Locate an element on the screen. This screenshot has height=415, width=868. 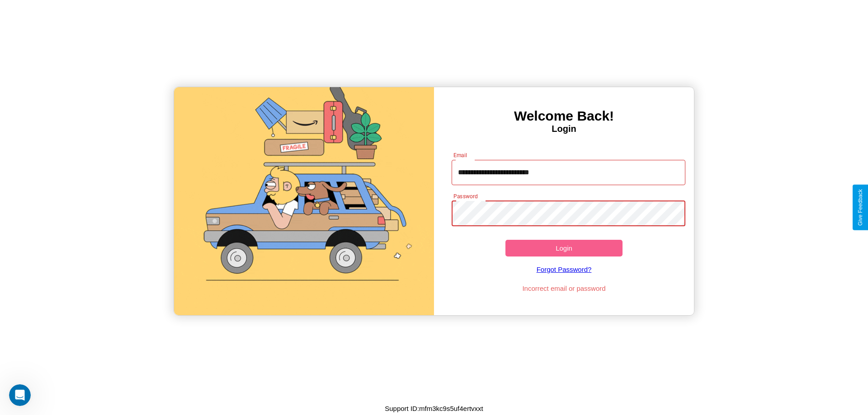
img: gif is located at coordinates (304, 201).